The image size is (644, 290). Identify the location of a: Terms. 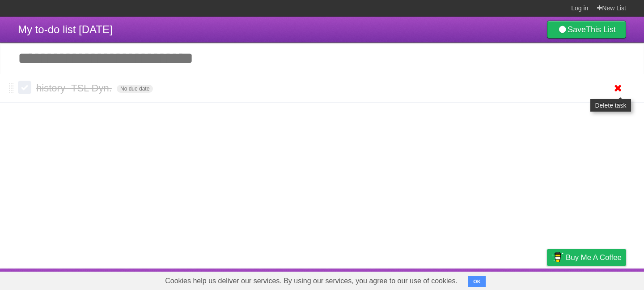
(514, 279).